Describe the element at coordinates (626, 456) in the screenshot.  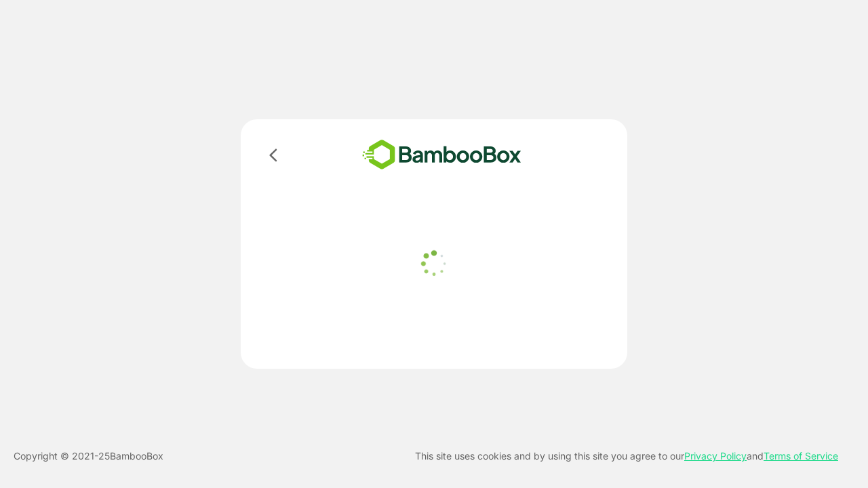
I see `p: This site uses cookies and by using this site you agree to our and` at that location.